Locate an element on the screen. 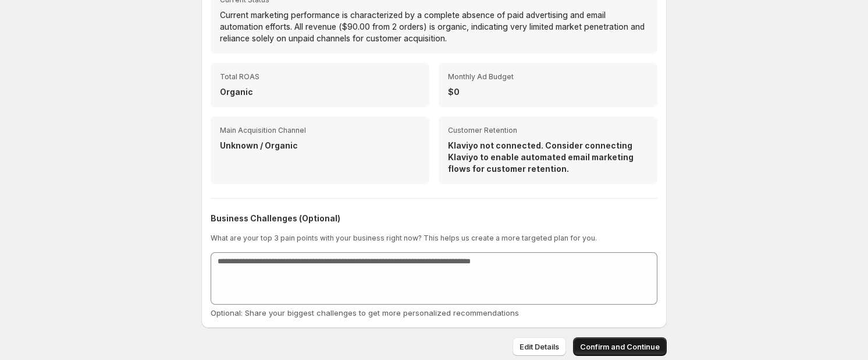 This screenshot has width=868, height=360. p: Current marketing performance is characterized by a complete absence of paid advertising and emai... is located at coordinates (434, 27).